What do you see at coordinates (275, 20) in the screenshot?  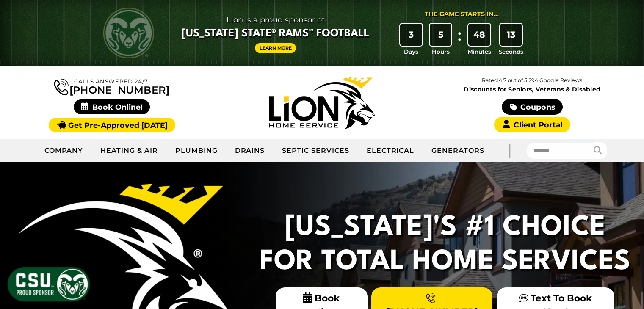 I see `span: Lion is a proud sponsor of` at bounding box center [275, 20].